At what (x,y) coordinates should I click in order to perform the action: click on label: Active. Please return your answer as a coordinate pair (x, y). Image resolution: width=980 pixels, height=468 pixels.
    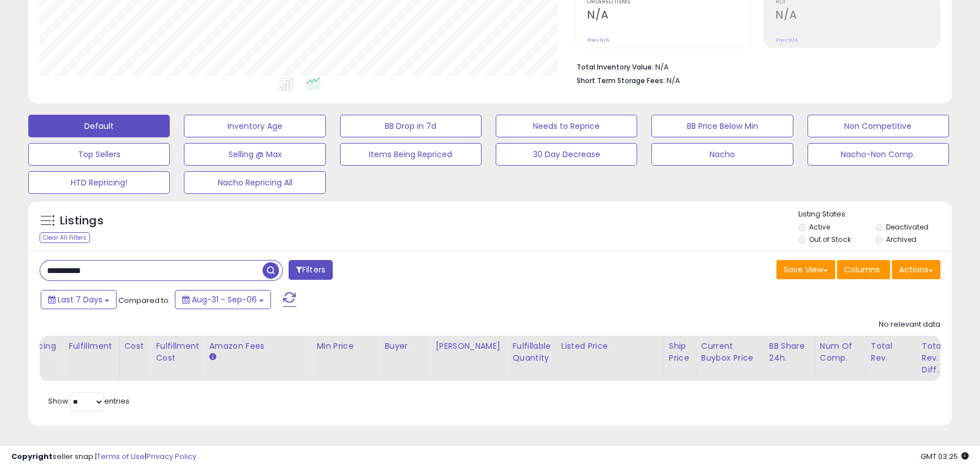
    Looking at the image, I should click on (819, 227).